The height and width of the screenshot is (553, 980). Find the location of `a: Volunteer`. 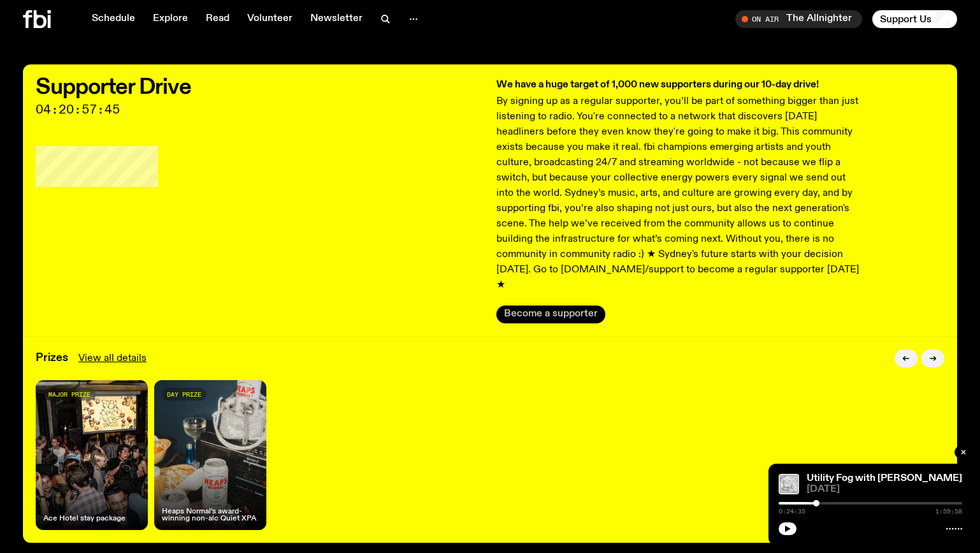

a: Volunteer is located at coordinates (269, 19).